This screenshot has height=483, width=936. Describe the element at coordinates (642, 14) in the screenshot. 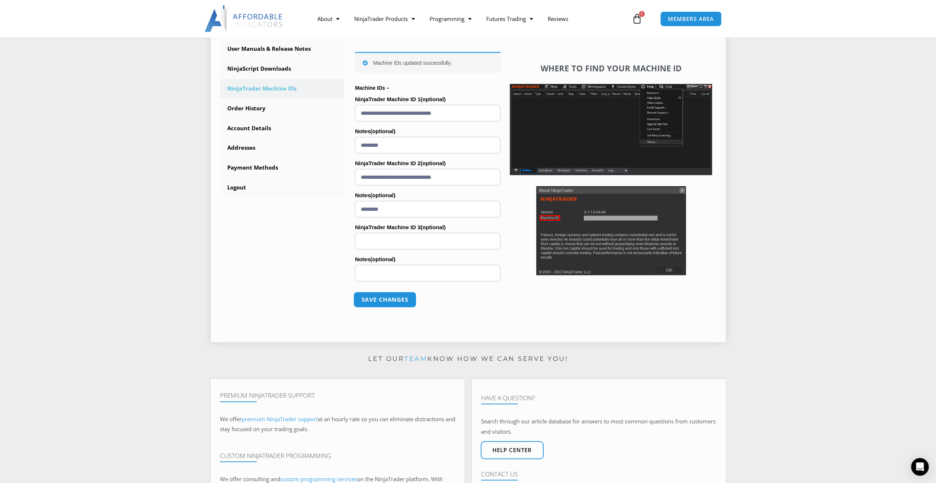

I see `span: 0` at that location.